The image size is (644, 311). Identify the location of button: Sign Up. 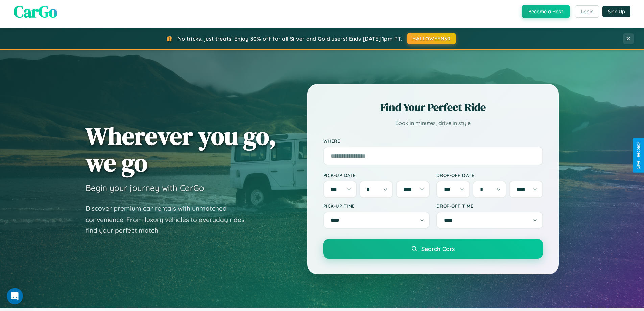
(617, 12).